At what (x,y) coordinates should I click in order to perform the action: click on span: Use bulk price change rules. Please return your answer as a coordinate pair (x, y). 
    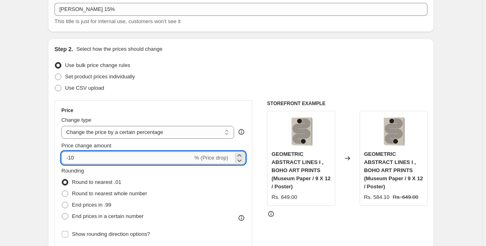
    Looking at the image, I should click on (98, 65).